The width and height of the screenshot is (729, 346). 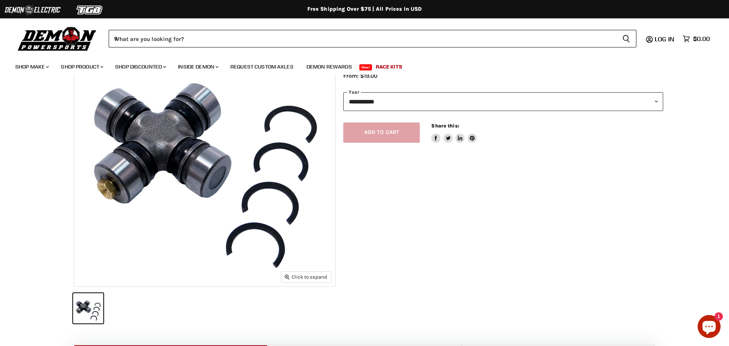 I want to click on inbox-online-store-chat: Shopify online store chat, so click(x=709, y=327).